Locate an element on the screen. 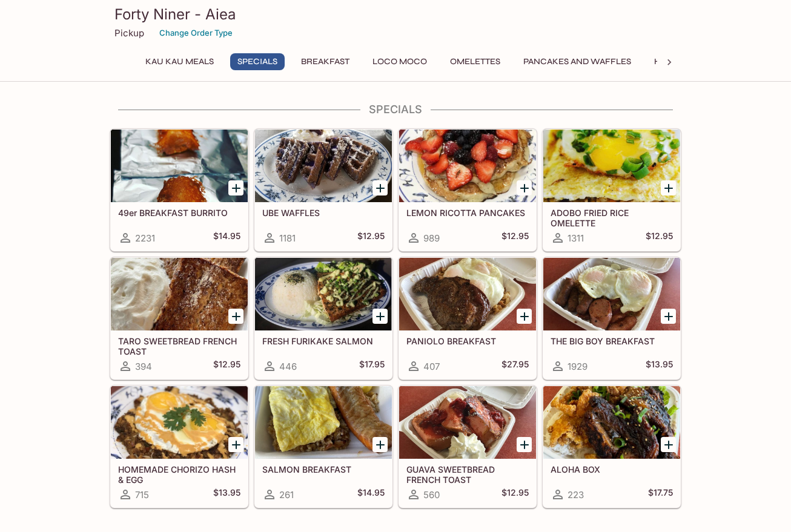  h5: $17.95 is located at coordinates (372, 366).